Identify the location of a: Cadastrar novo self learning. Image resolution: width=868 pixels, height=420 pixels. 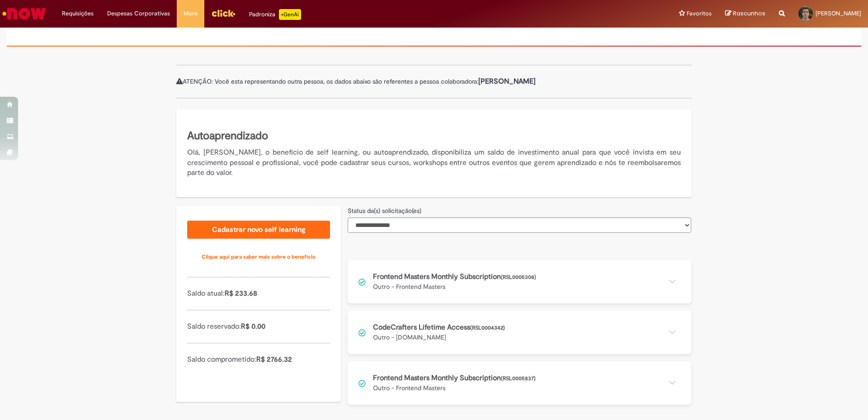
(259, 230).